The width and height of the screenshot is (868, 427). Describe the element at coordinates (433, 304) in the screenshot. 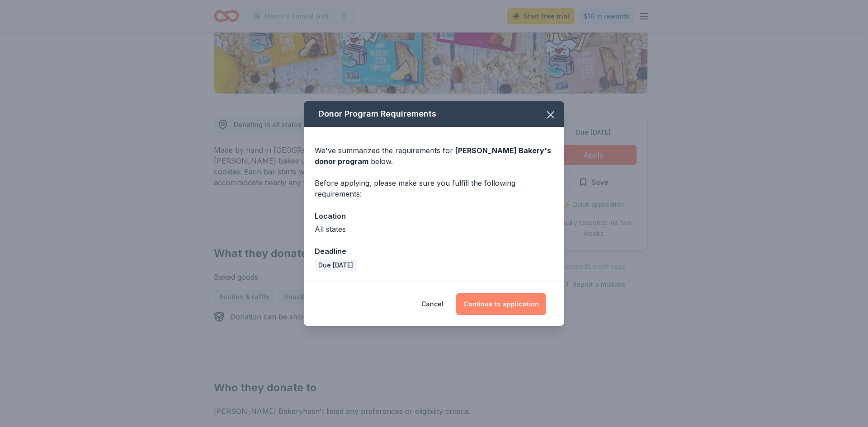

I see `button: Cancel` at that location.